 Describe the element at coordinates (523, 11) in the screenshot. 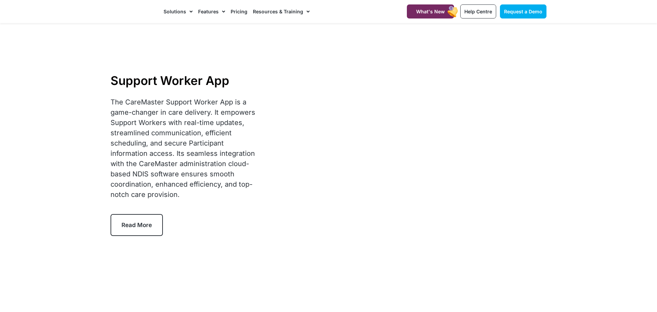

I see `span: Request a Demo` at that location.